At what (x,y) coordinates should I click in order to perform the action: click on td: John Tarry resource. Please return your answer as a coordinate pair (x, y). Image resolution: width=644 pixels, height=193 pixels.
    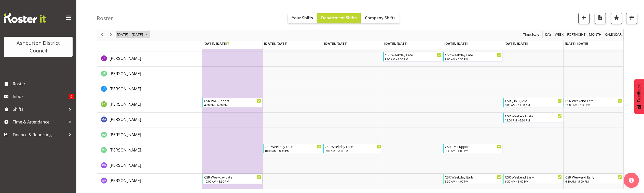
    Looking at the image, I should click on (149, 74).